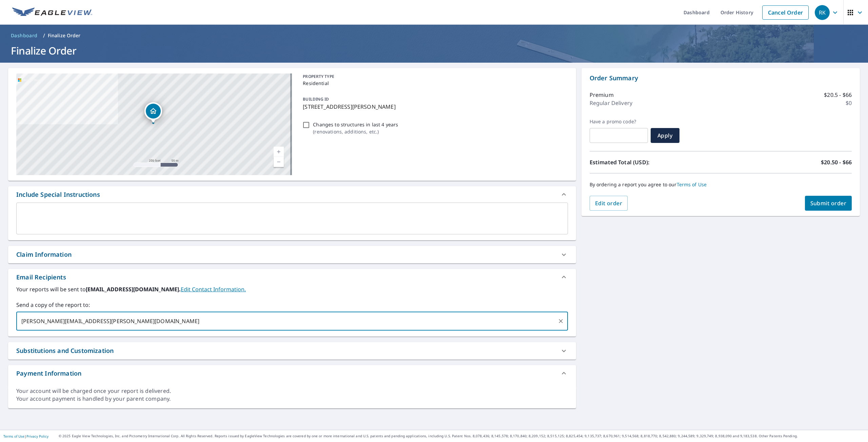 This screenshot has width=868, height=442. I want to click on a: Current Level 17, Zoom In, so click(279, 152).